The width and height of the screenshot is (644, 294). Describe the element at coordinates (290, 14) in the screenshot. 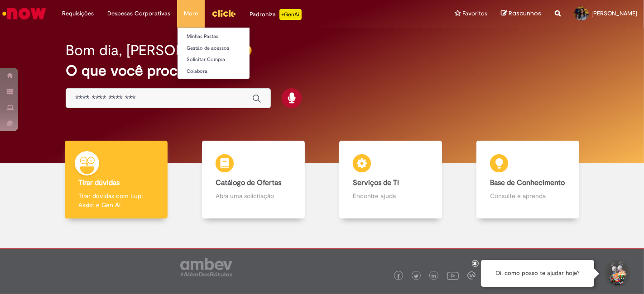

I see `p: +GenAi` at that location.